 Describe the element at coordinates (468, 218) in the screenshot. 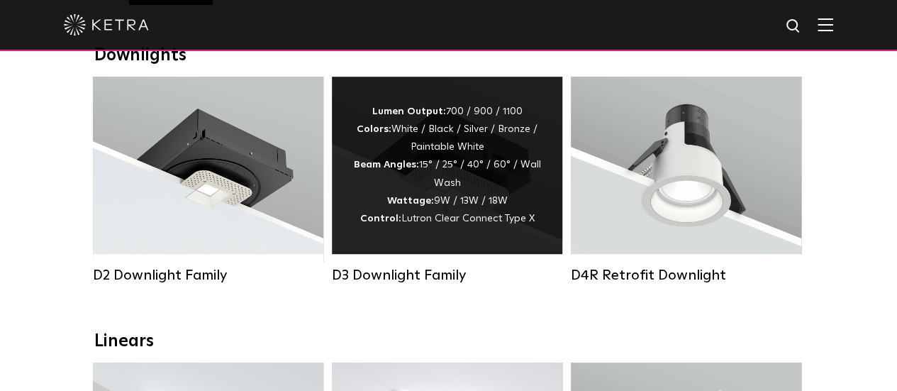

I see `span: Lutron Clear Connect Type X` at that location.